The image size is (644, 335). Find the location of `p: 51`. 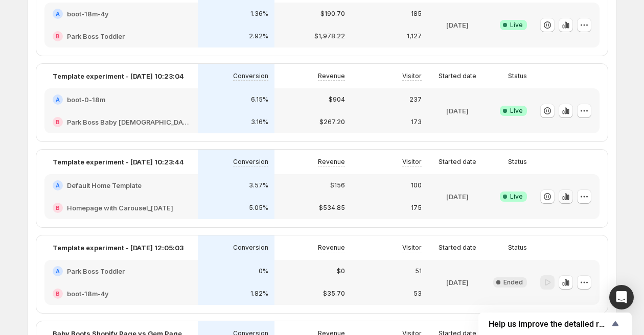

p: 51 is located at coordinates (418, 271).